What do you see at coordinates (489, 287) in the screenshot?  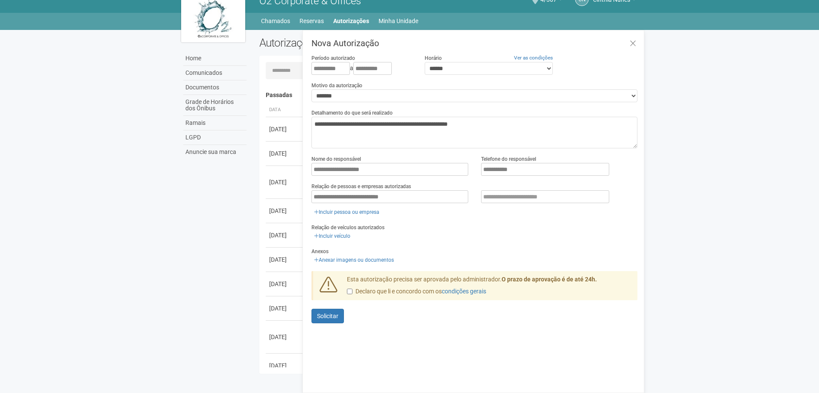 I see `div: Esta autorização precisa ser aprovada pelo administrador.` at bounding box center [489, 287].